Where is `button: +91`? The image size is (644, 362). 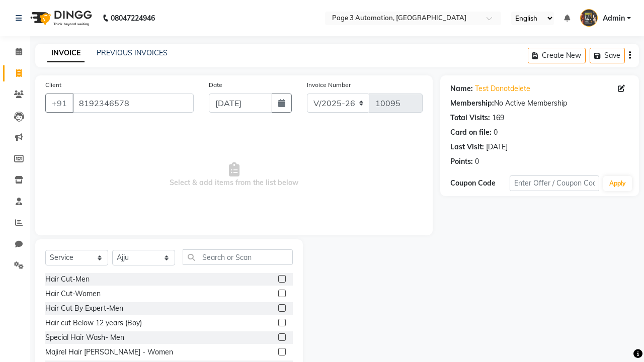 button: +91 is located at coordinates (59, 103).